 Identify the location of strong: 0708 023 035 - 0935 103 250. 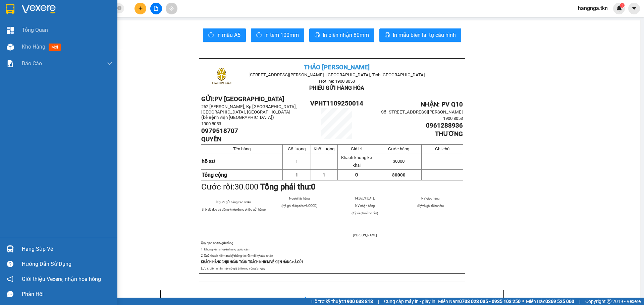
(490, 302).